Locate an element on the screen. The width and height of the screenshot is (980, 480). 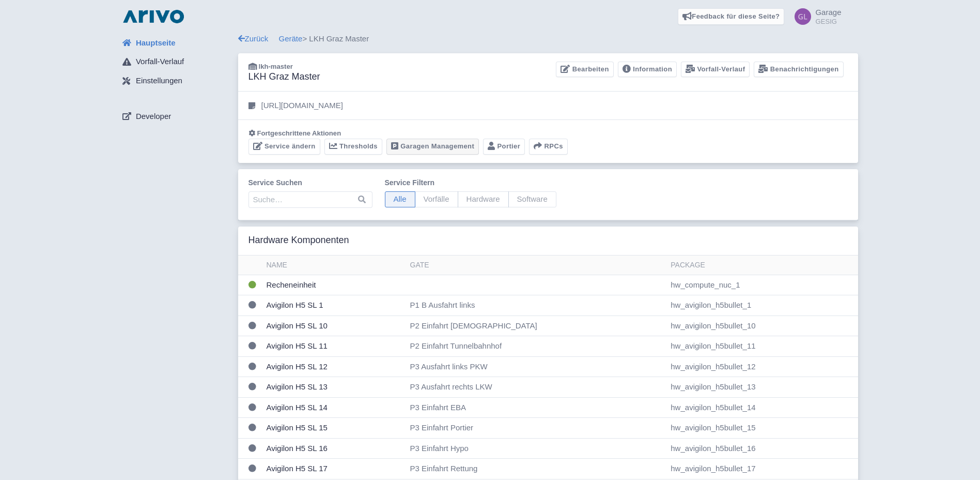
a: Thresholds is located at coordinates (353, 146).